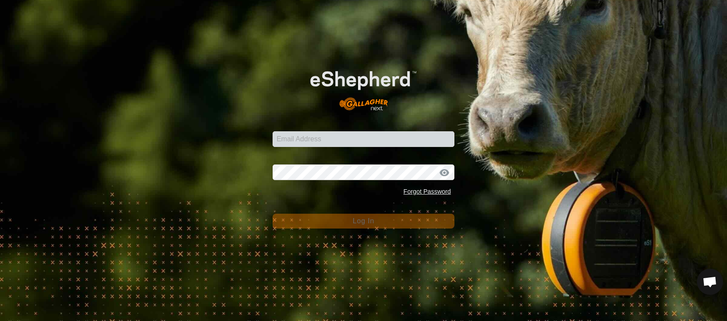 This screenshot has width=727, height=321. Describe the element at coordinates (363, 139) in the screenshot. I see `input: Email Address` at that location.